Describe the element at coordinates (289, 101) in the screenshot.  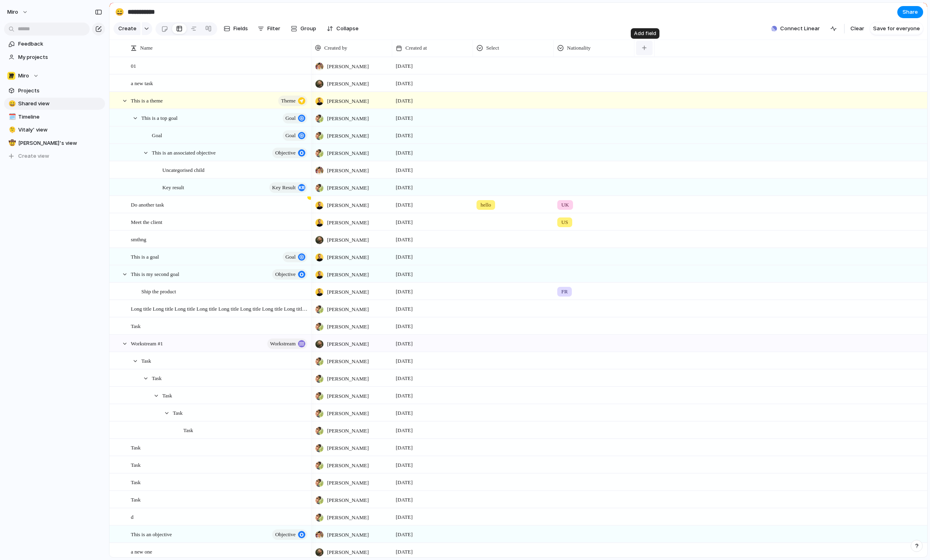
I see `span: theme` at that location.